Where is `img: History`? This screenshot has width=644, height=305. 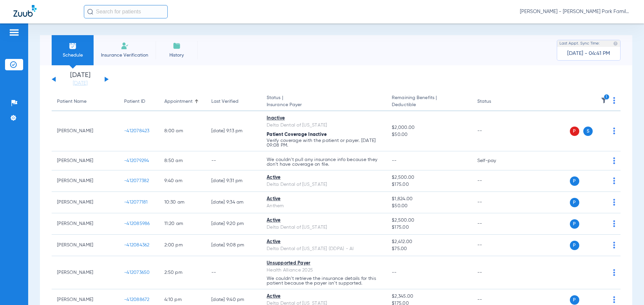
img: History is located at coordinates (176, 46).